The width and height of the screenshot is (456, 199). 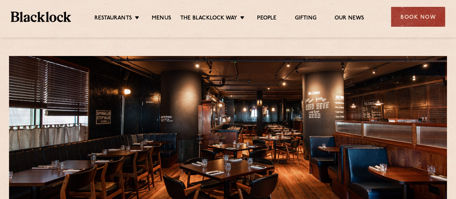 I want to click on a: Menus, so click(x=162, y=19).